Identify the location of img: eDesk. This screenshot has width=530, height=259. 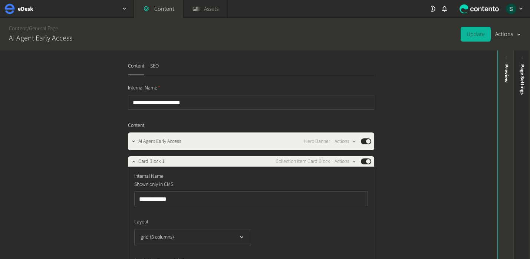
(10, 9).